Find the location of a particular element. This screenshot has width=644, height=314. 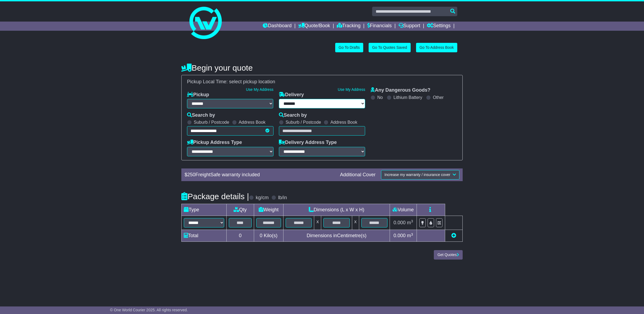

span: © One World Courier 2025. All rights reserved. is located at coordinates (149, 310).